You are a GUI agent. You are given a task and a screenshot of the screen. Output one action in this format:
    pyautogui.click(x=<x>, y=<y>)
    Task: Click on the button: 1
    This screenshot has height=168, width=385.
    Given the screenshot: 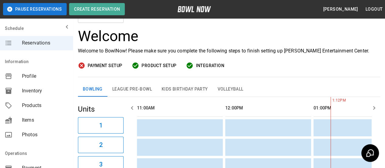 What is the action you would take?
    pyautogui.click(x=101, y=125)
    